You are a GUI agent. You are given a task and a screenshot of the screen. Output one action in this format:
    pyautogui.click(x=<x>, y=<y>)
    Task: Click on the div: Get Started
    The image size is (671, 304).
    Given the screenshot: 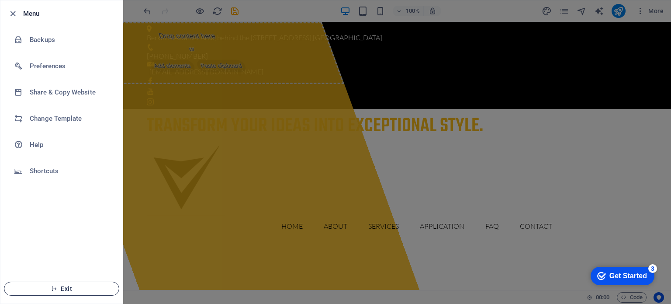 What is the action you would take?
    pyautogui.click(x=45, y=14)
    